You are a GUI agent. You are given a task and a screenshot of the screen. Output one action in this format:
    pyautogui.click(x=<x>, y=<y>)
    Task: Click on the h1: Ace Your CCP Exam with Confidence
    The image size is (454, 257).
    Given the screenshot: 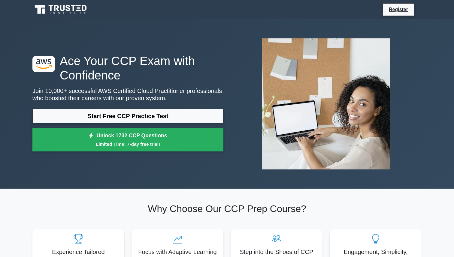 What is the action you would take?
    pyautogui.click(x=128, y=68)
    